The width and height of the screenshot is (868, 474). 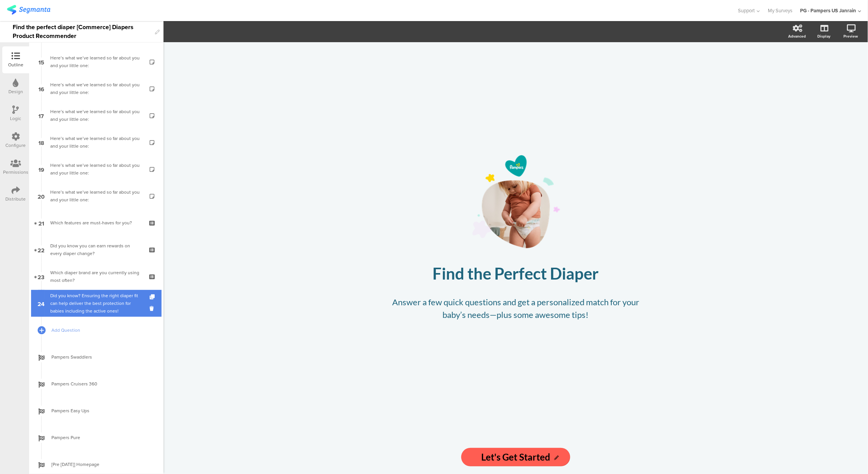 I want to click on div: Distribute, so click(x=16, y=199).